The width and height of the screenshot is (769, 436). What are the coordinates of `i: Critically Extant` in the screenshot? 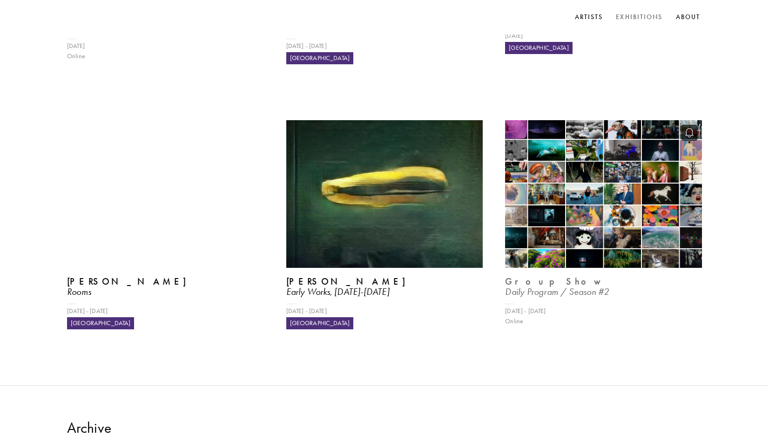 It's located at (533, 16).